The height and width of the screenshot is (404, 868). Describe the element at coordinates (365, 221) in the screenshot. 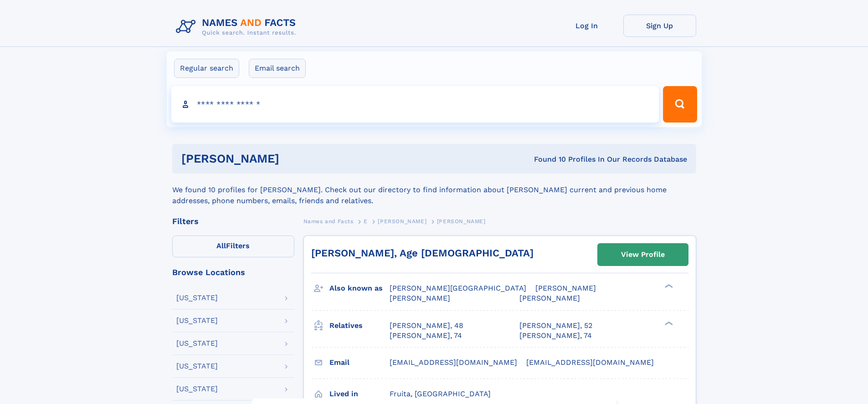

I see `a: E` at that location.